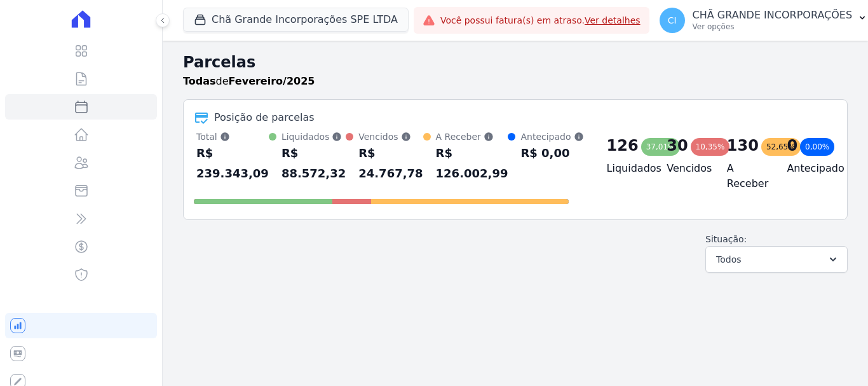  What do you see at coordinates (742, 146) in the screenshot?
I see `div: 130` at bounding box center [742, 146].